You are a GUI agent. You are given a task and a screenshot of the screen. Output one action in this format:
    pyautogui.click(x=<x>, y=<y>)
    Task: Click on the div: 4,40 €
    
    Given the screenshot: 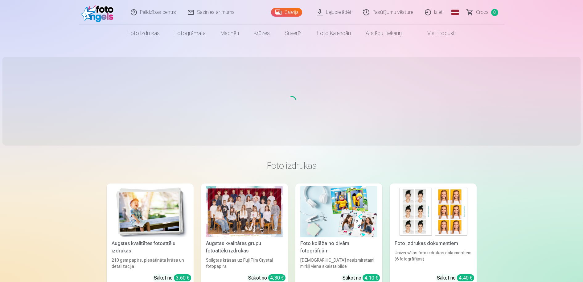 What is the action you would take?
    pyautogui.click(x=465, y=278)
    